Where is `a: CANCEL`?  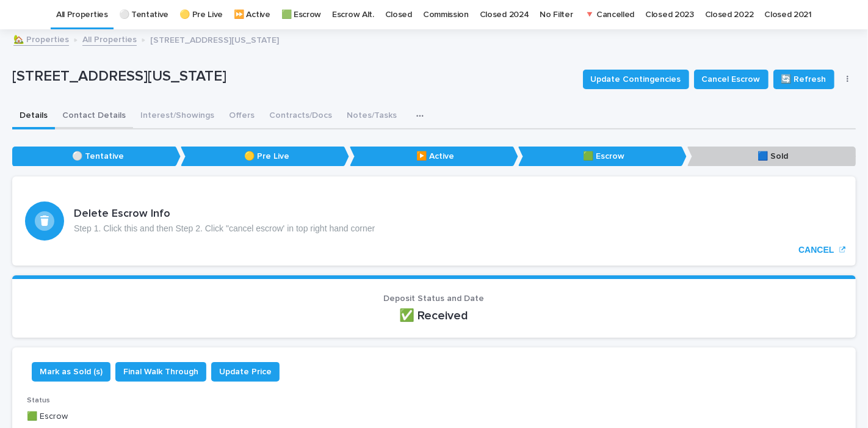 a: CANCEL is located at coordinates (434, 221).